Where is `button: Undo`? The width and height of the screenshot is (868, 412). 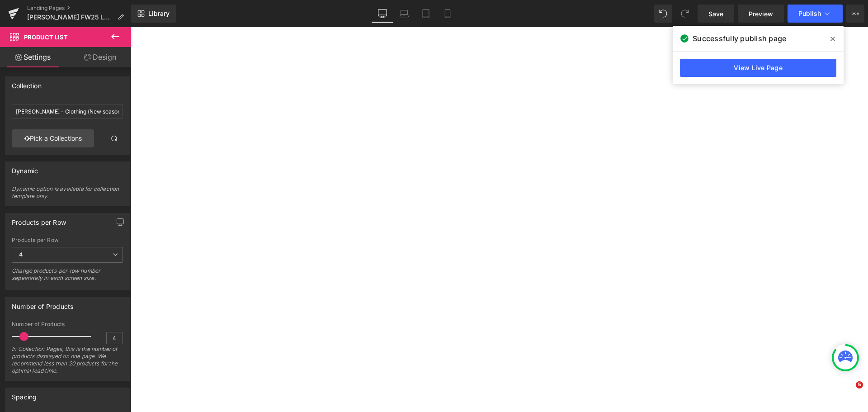
button: Undo is located at coordinates (663, 14).